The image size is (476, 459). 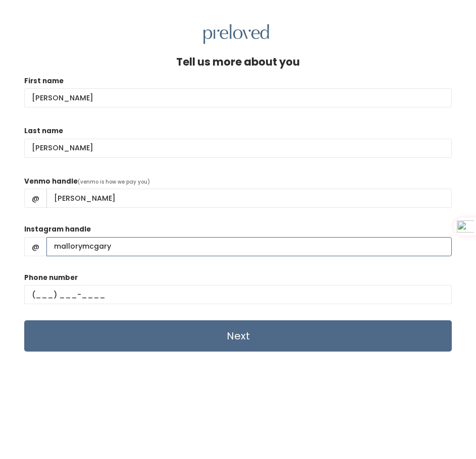 What do you see at coordinates (51, 181) in the screenshot?
I see `label: Venmo handle` at bounding box center [51, 181].